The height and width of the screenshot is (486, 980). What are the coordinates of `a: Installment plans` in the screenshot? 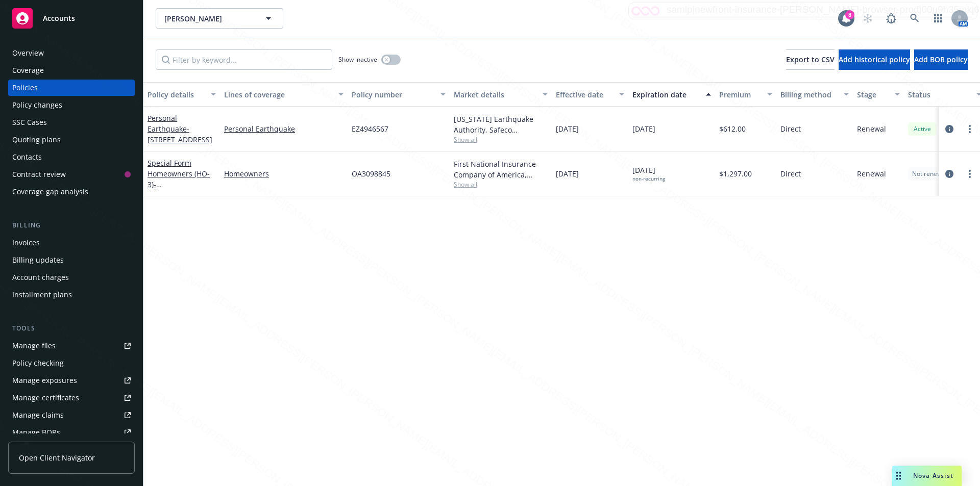 It's located at (72, 295).